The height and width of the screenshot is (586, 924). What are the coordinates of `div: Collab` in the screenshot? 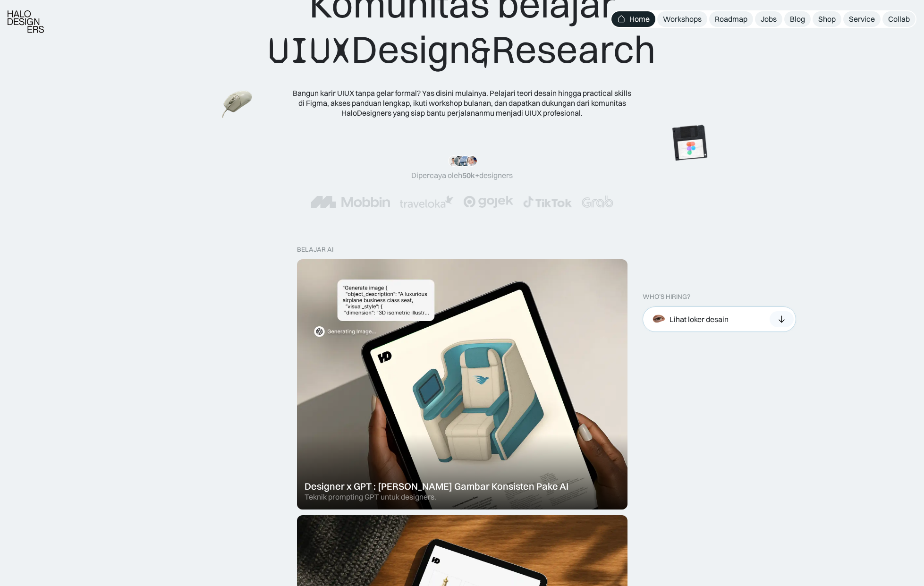 It's located at (899, 19).